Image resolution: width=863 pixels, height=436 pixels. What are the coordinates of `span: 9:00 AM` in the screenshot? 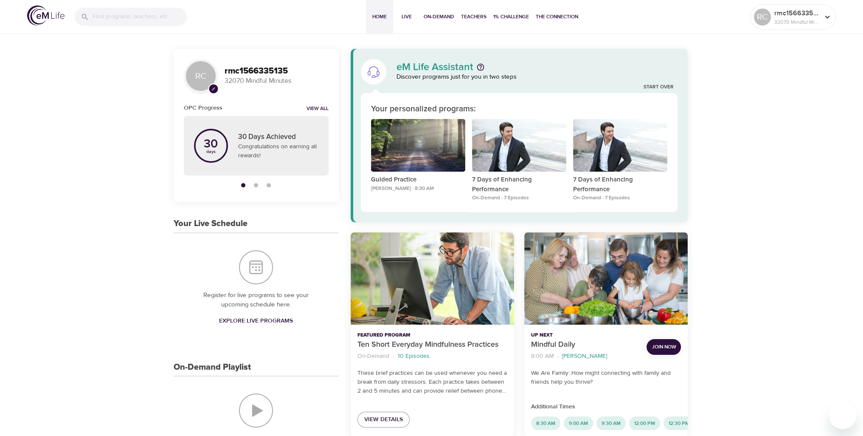 It's located at (578, 423).